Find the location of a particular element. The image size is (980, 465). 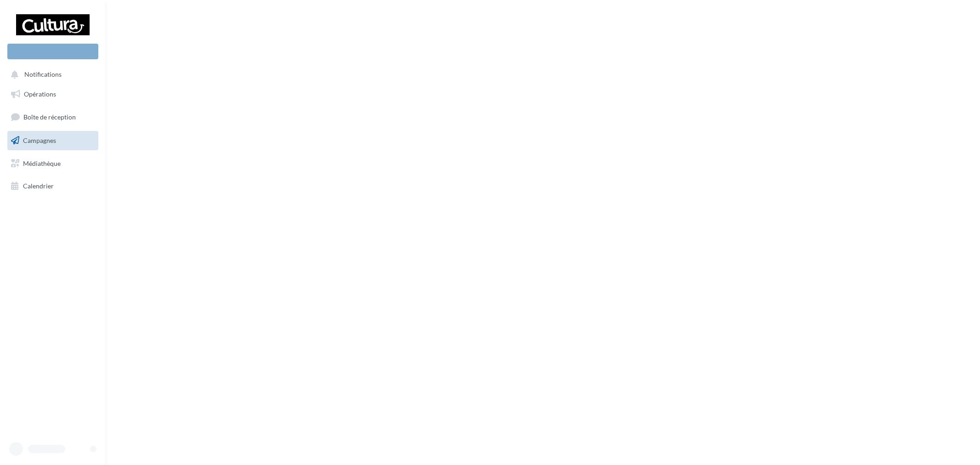

a: Calendrier is located at coordinates (53, 186).